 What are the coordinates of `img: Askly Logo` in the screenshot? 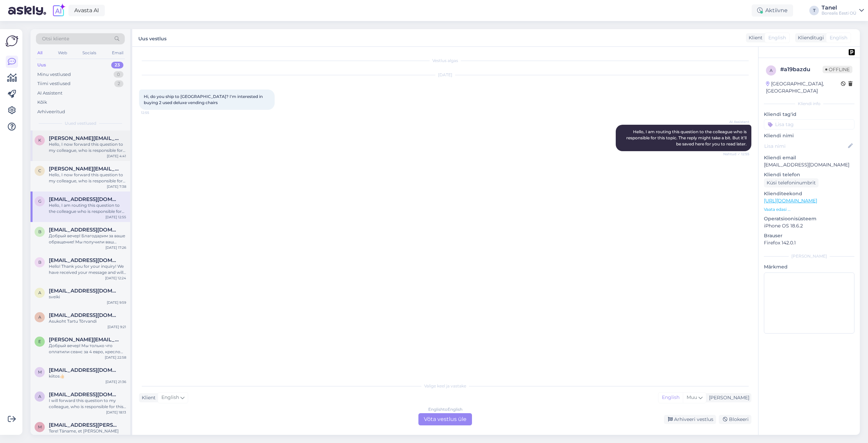 It's located at (12, 41).